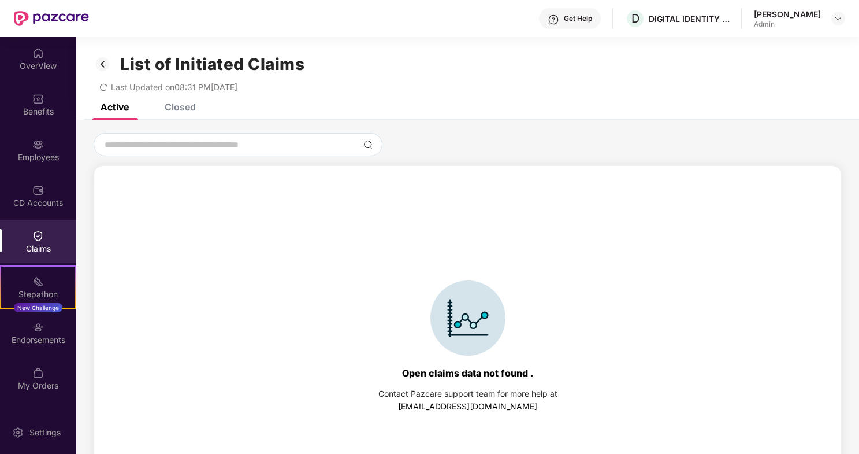 This screenshot has width=859, height=454. Describe the element at coordinates (103, 87) in the screenshot. I see `span: redo` at that location.